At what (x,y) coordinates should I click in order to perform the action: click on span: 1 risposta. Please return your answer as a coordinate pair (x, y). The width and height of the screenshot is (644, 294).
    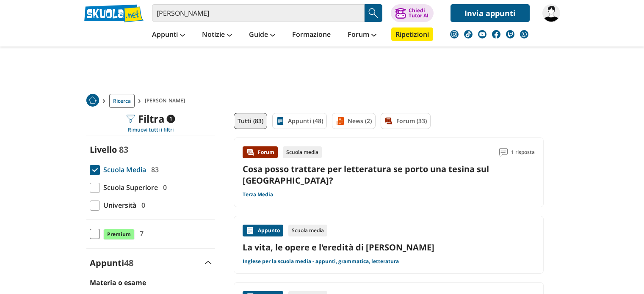
    Looking at the image, I should click on (522, 153).